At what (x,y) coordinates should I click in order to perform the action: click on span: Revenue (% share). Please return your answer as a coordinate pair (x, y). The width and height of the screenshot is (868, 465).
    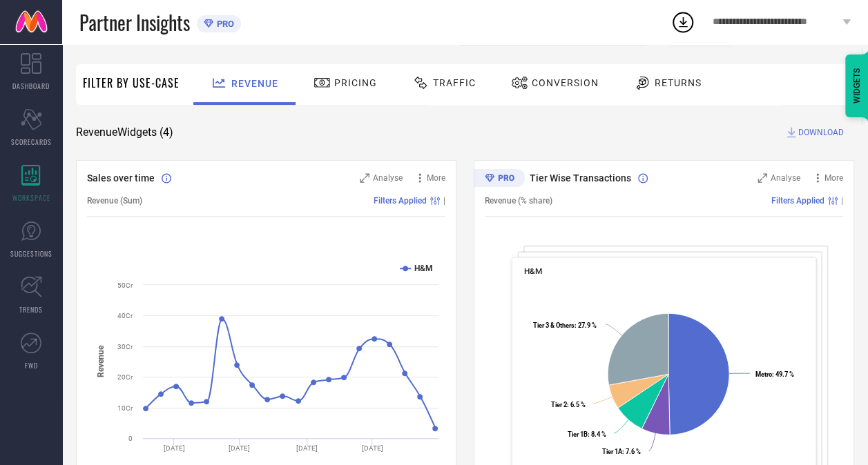
    Looking at the image, I should click on (518, 201).